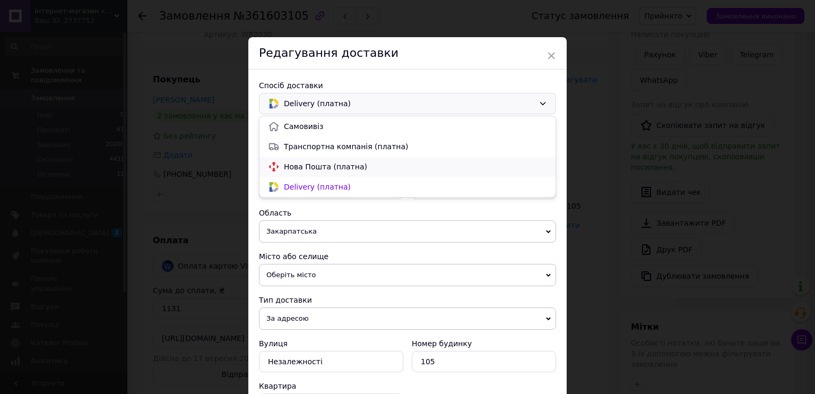 This screenshot has width=815, height=394. I want to click on span: Місто або селище, so click(294, 256).